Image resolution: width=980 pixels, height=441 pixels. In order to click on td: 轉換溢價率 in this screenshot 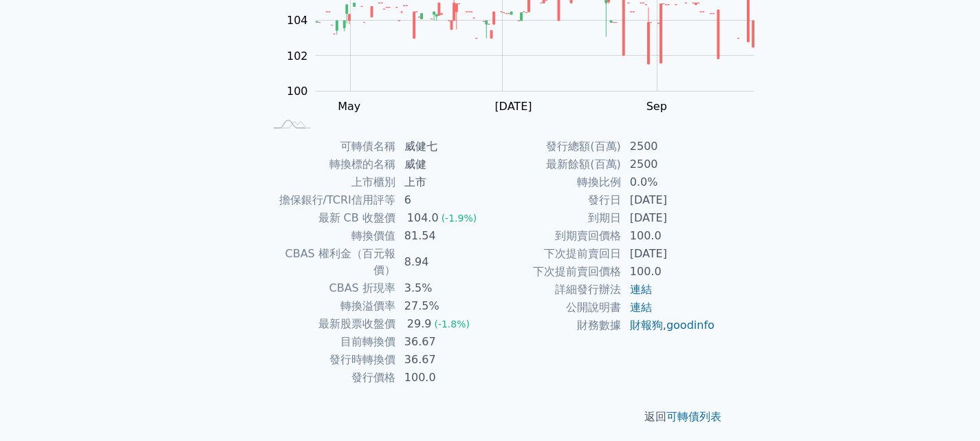, I will do `click(330, 306)`.